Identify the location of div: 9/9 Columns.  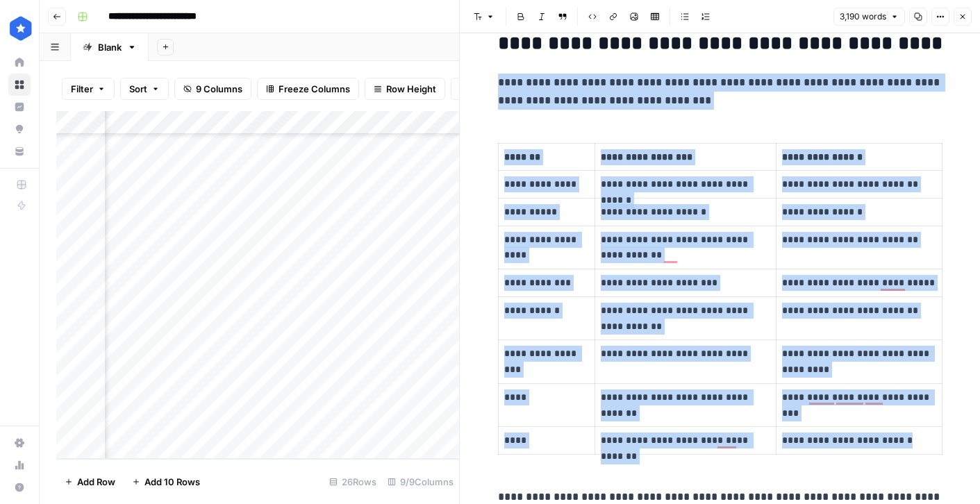
(420, 482).